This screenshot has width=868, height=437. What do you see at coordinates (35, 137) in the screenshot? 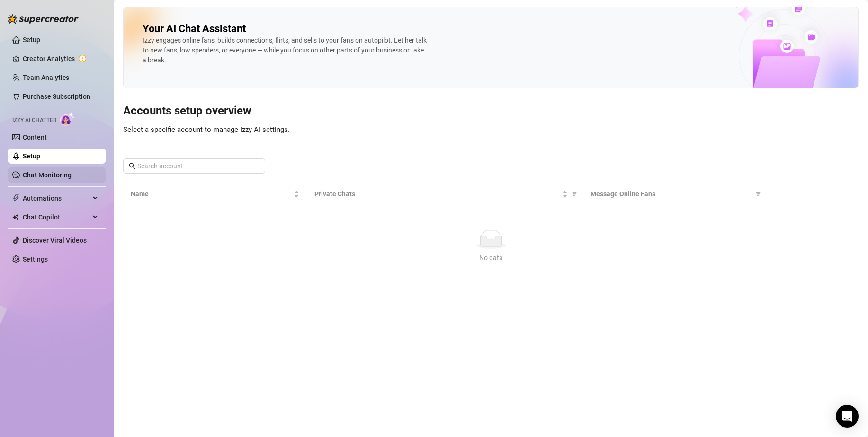
I see `a: Content` at bounding box center [35, 137].